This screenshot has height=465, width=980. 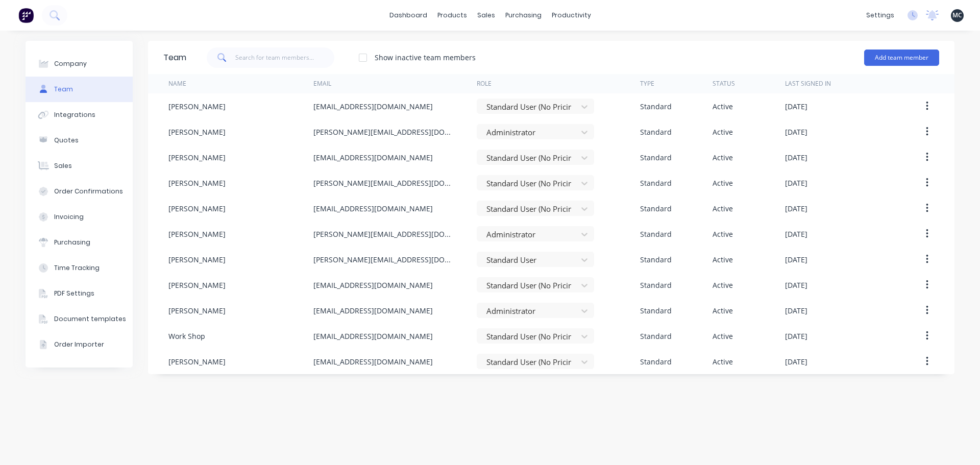 I want to click on div: Show inactive team members, so click(x=426, y=57).